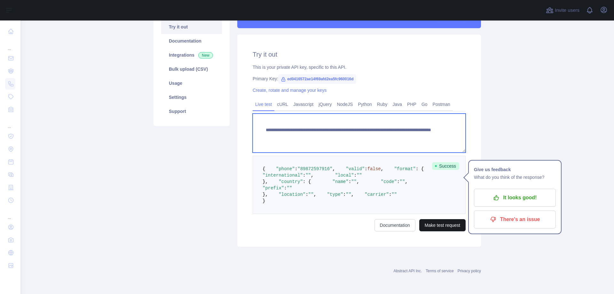 Image resolution: width=614 pixels, height=294 pixels. I want to click on span: Invite users, so click(567, 10).